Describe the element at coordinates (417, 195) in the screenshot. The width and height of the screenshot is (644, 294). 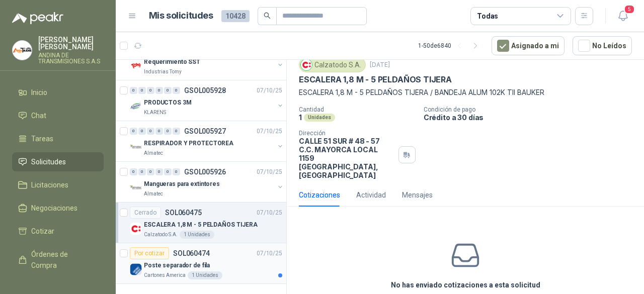
I see `div: Mensajes` at that location.